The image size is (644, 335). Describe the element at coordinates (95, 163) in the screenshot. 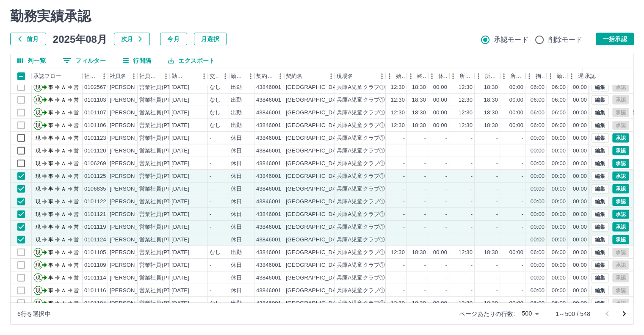

I see `div: 0106269` at that location.